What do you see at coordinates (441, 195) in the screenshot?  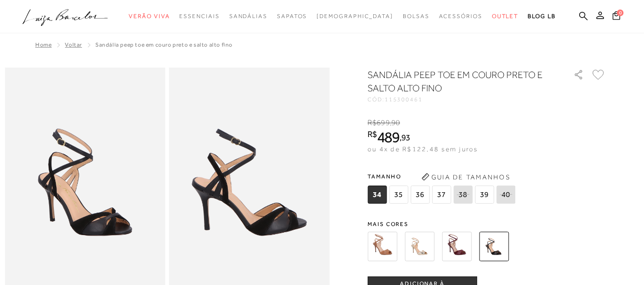 I see `span: 37` at bounding box center [441, 195].